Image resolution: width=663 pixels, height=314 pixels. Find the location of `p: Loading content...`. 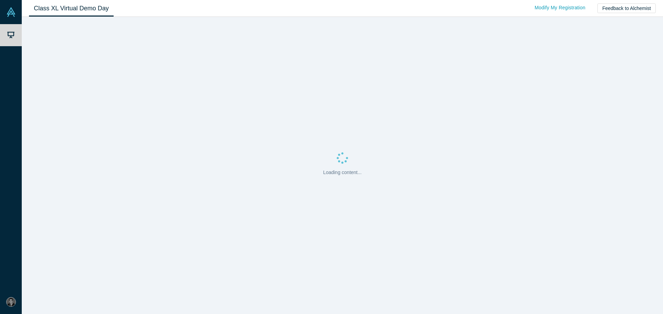

p: Loading content... is located at coordinates (342, 173).